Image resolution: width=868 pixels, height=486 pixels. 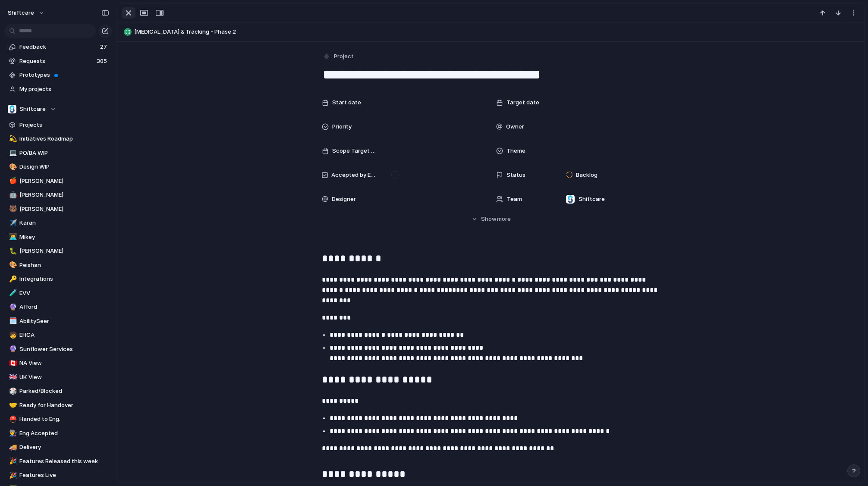 What do you see at coordinates (58, 223) in the screenshot?
I see `div: ✈️Karan` at bounding box center [58, 223].